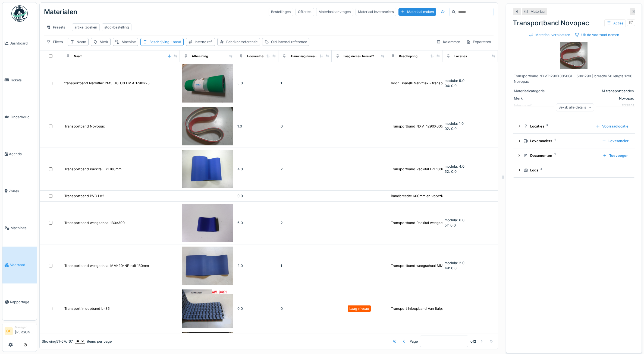 The width and height of the screenshot is (644, 354). I want to click on div: artikel zoeken, so click(86, 27).